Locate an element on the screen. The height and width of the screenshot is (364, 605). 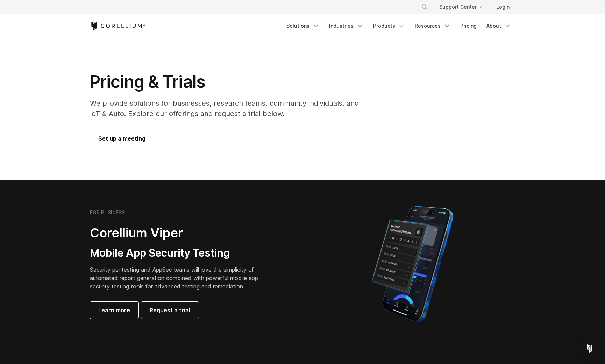
div: Open Intercom Messenger is located at coordinates (590, 349).